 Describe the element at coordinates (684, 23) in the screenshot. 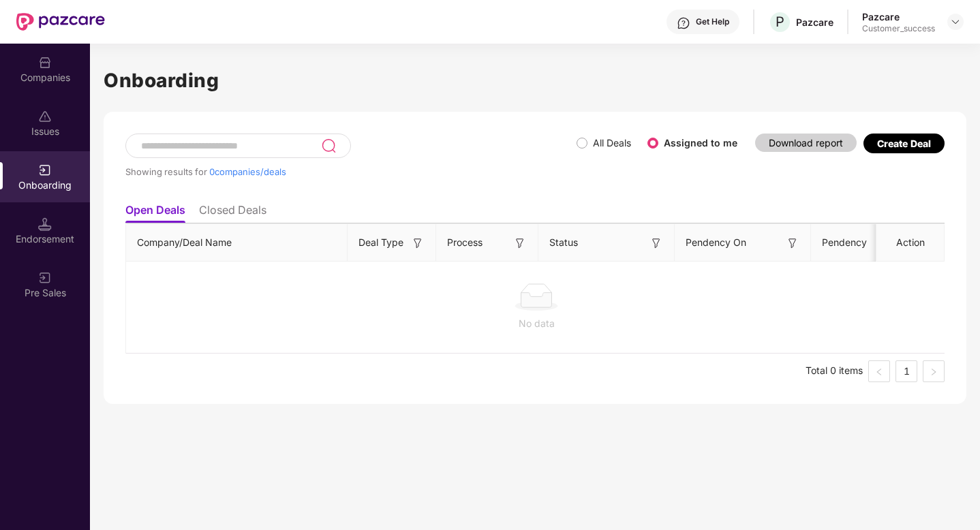

I see `img: svg+xml;base64,PHN2ZyBpZD0iSGVscC0zMngzMiIgeG1sbnM9Imh0dHA6Ly93d3cudzMub3JnLzIwMDAvc3ZnIiB3aWR0aD...` at that location.